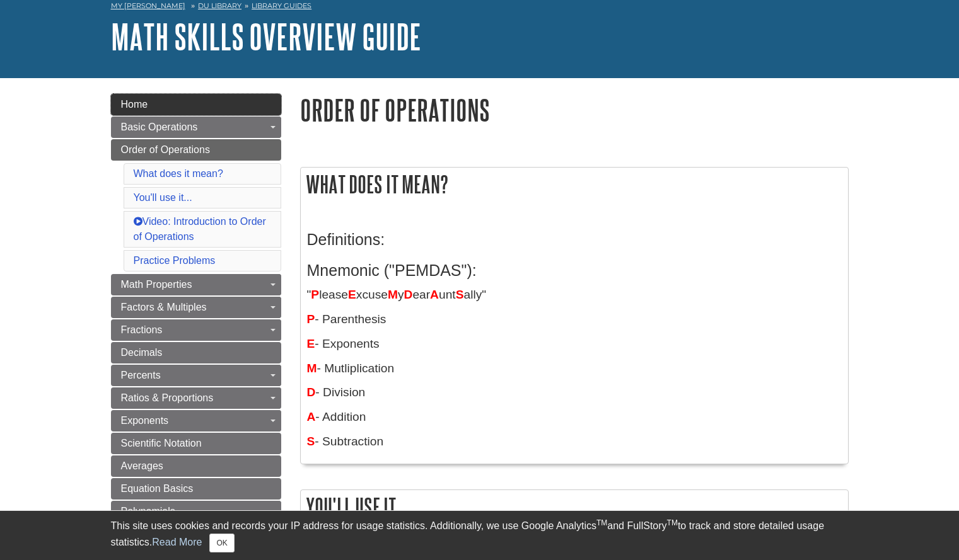  Describe the element at coordinates (142, 330) in the screenshot. I see `span: Fractions` at that location.